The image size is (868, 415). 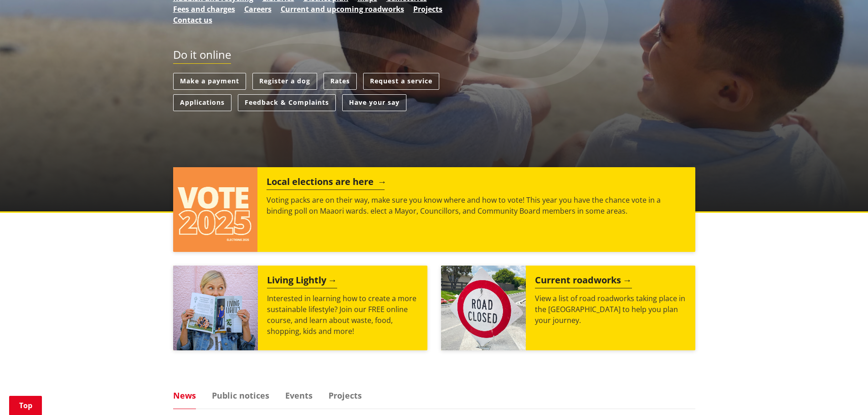 I want to click on a: Request a service, so click(x=401, y=81).